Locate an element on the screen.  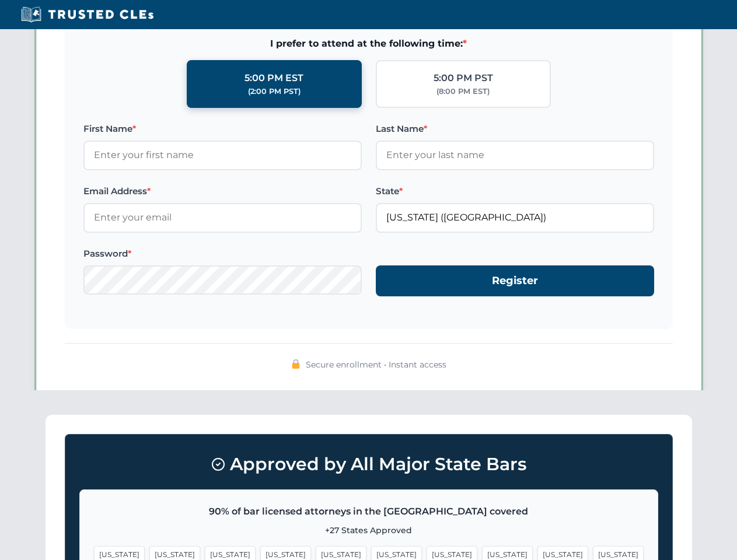
div: (2:00 PM PST) is located at coordinates (274, 91).